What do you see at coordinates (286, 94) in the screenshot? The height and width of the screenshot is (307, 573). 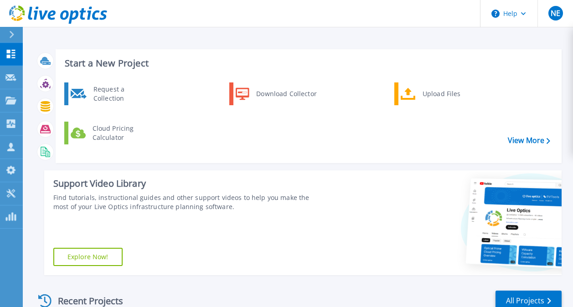 I see `div: Download Collector` at bounding box center [286, 94].